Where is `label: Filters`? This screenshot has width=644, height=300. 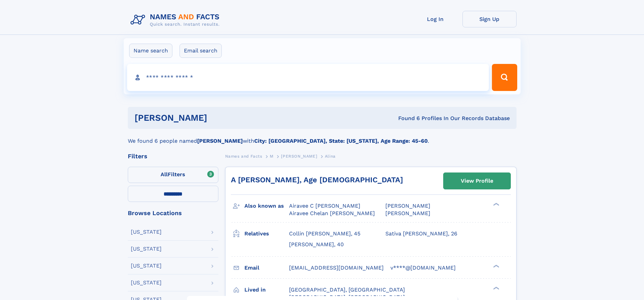
label: Filters is located at coordinates (173, 175).